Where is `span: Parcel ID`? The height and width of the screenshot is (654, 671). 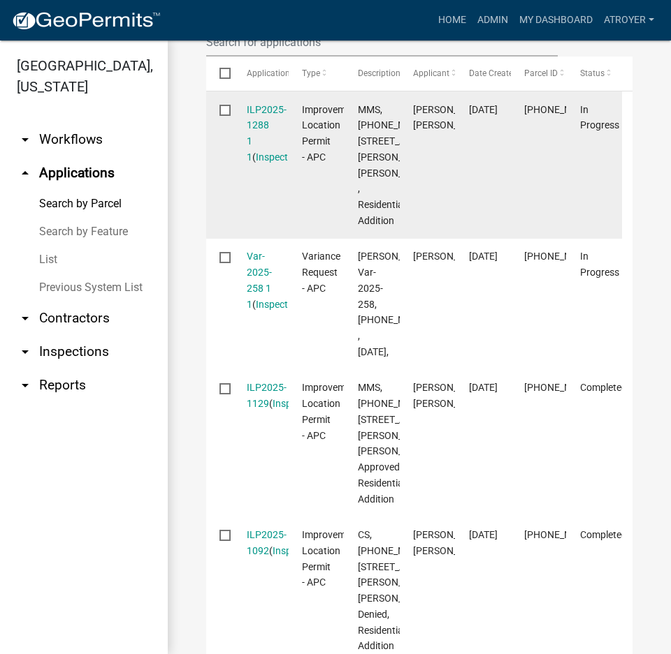
span: Parcel ID is located at coordinates (541, 73).